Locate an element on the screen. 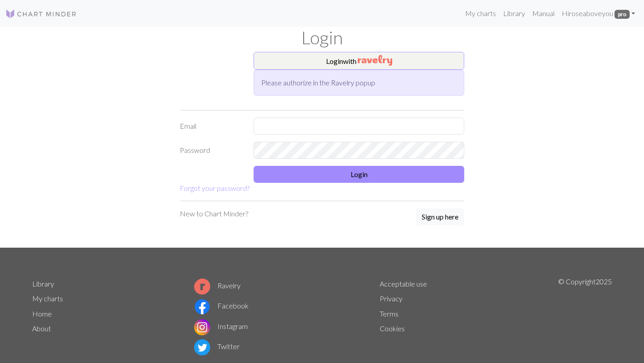 This screenshot has width=644, height=363. a: Manual is located at coordinates (544, 13).